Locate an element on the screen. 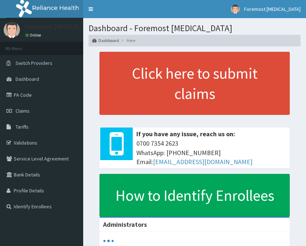  a: Dashboard is located at coordinates (106, 40).